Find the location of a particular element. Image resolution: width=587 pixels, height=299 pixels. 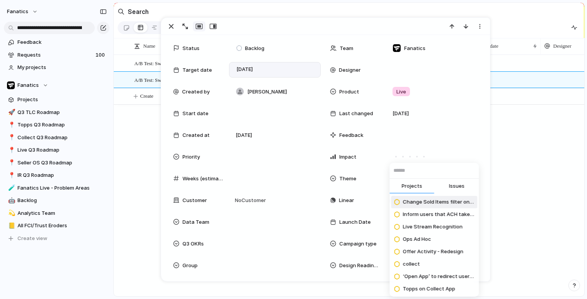

span: Offer Activity - Redesign is located at coordinates (433, 252).